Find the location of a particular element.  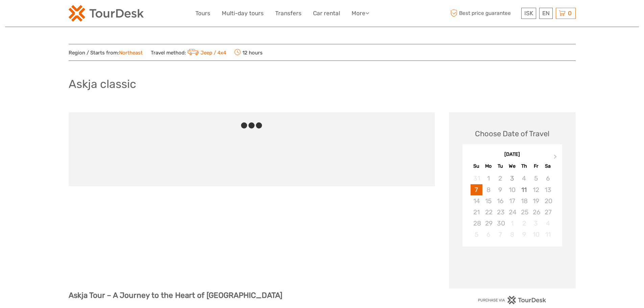

span: Best price guarantee is located at coordinates (484, 13).